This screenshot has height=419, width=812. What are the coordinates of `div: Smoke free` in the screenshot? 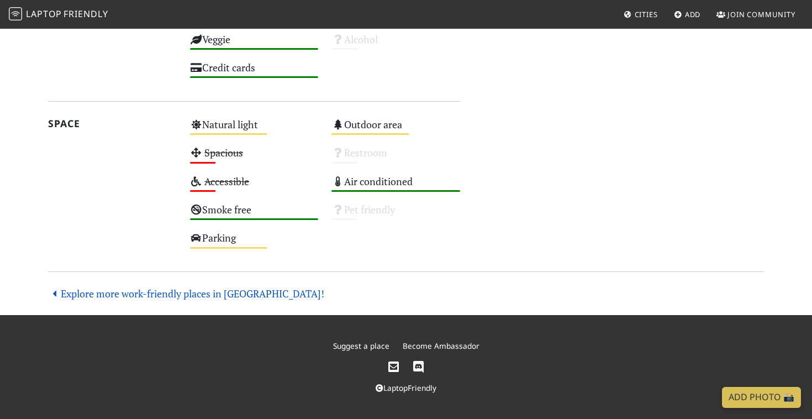 It's located at (254, 214).